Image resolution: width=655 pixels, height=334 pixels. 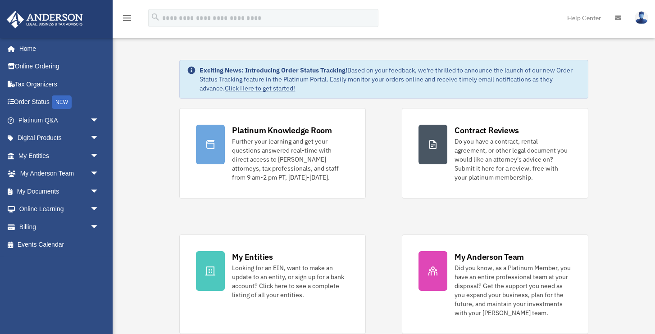 What do you see at coordinates (641, 18) in the screenshot?
I see `img: User Pic` at bounding box center [641, 18].